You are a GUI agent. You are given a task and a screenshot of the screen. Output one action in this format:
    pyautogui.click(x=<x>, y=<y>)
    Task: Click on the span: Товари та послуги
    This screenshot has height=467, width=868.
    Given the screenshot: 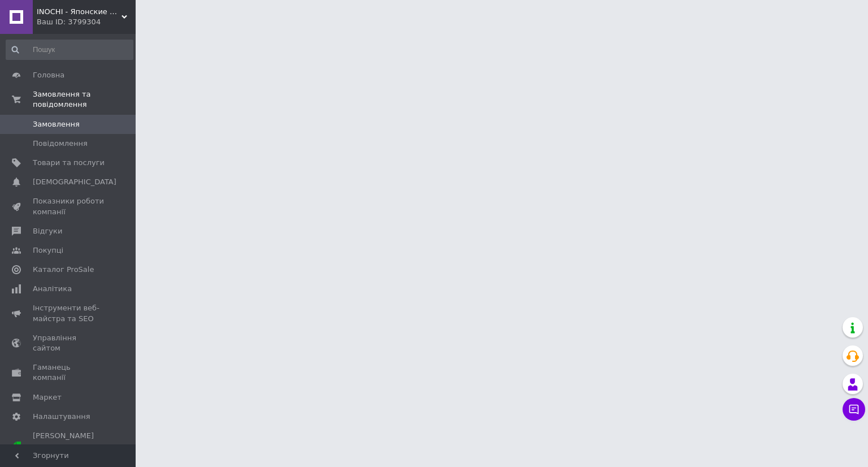 What is the action you would take?
    pyautogui.click(x=68, y=163)
    